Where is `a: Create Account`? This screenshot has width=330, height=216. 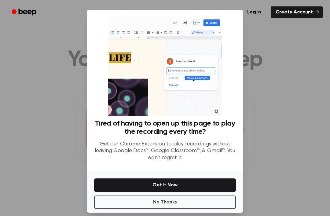
a: Create Account is located at coordinates (297, 12).